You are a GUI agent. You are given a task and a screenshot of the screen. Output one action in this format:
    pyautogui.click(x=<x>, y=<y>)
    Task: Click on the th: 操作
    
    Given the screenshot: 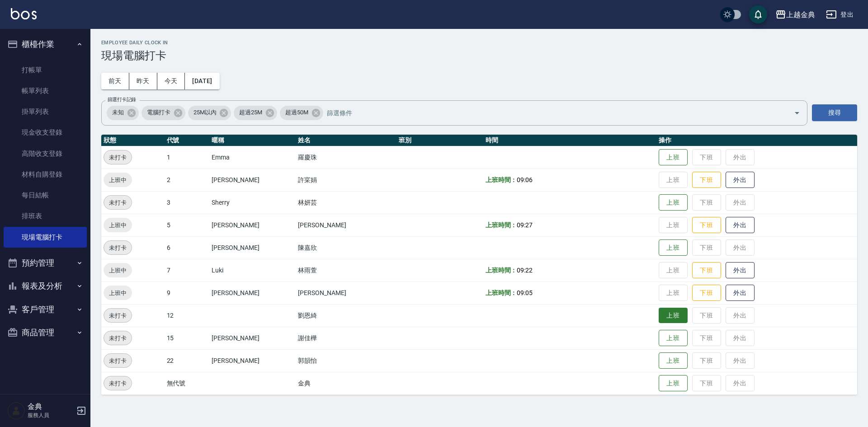 What is the action you would take?
    pyautogui.click(x=757, y=140)
    